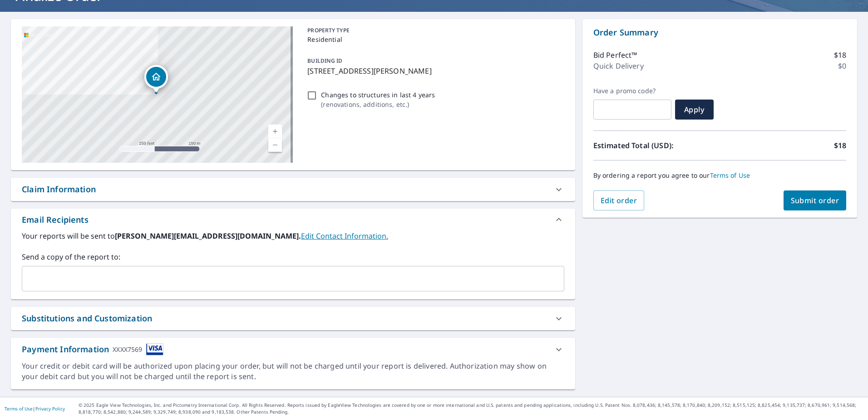  I want to click on label: Your reports will be sent to, so click(293, 236).